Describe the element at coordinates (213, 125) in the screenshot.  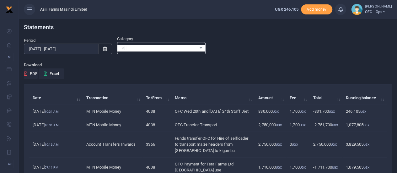
I see `td: OFC Tranctor Transport` at that location.